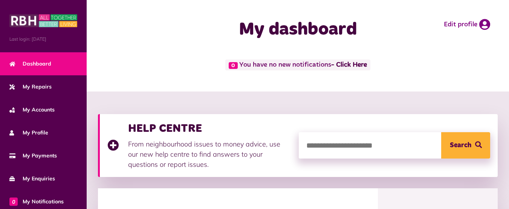  What do you see at coordinates (33, 155) in the screenshot?
I see `span: My Payments` at bounding box center [33, 155].